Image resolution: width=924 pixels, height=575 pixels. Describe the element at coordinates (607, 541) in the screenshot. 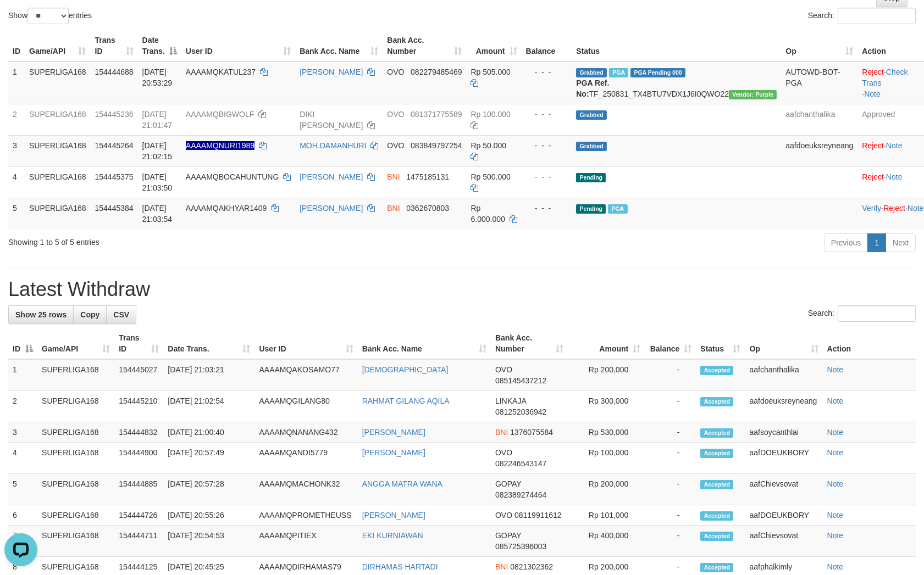

I see `td: Rp 400,000` at that location.